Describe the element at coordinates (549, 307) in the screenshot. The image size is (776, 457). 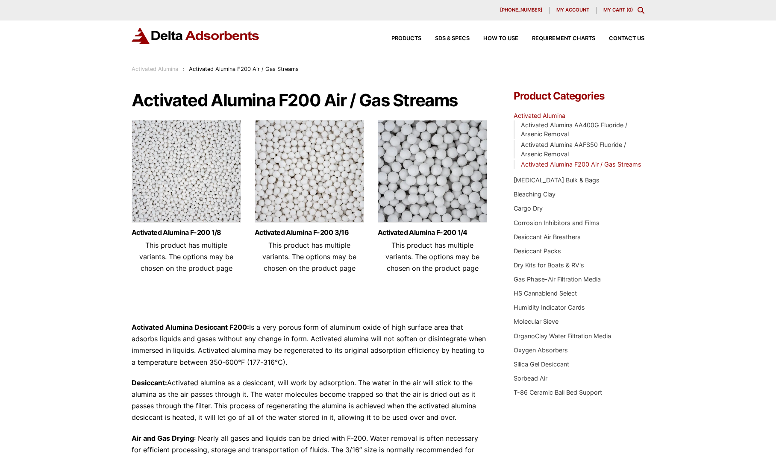
I see `a: Humidity Indicator Cards` at that location.